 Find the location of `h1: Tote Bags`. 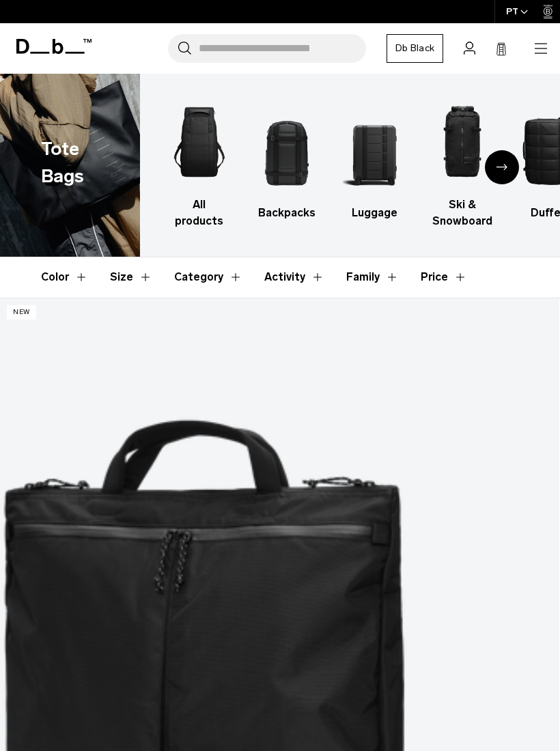

h1: Tote Bags is located at coordinates (68, 162).